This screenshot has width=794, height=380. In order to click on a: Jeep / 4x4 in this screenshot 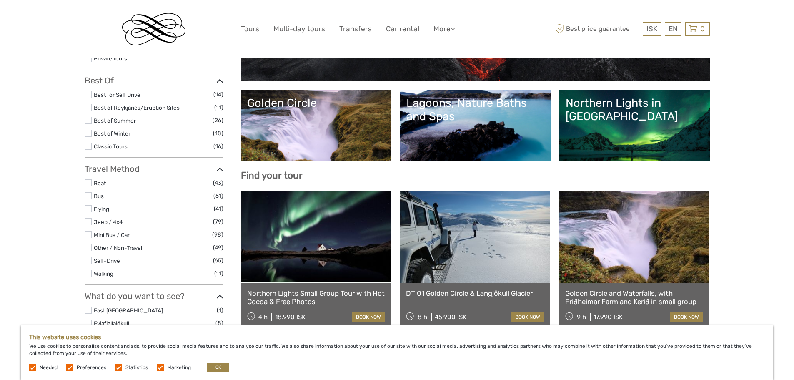, I will do `click(108, 222)`.